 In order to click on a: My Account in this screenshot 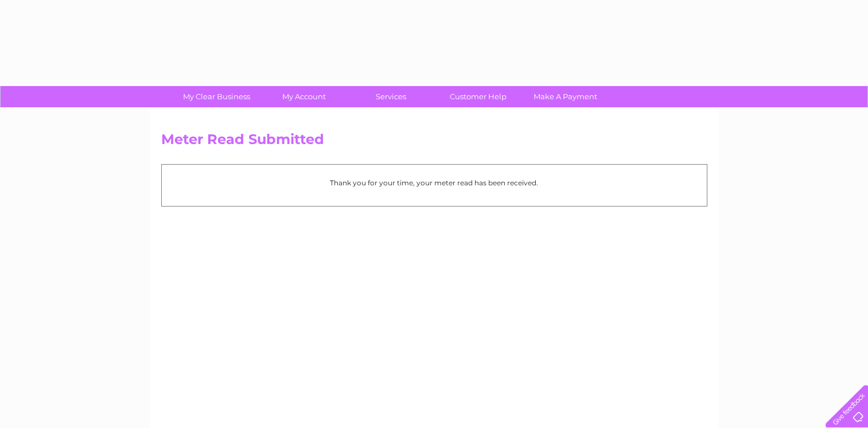, I will do `click(303, 97)`.